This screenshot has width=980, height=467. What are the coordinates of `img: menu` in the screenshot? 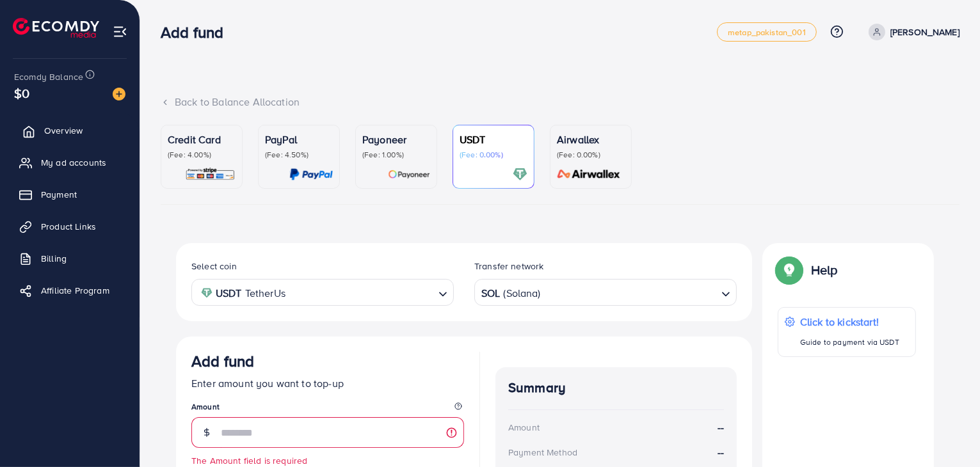 It's located at (120, 32).